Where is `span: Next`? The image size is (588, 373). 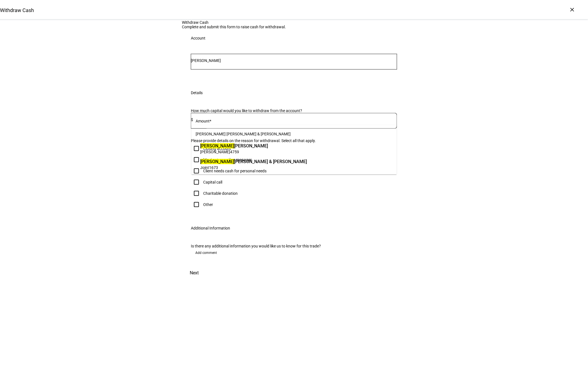 span: Next is located at coordinates (194, 273).